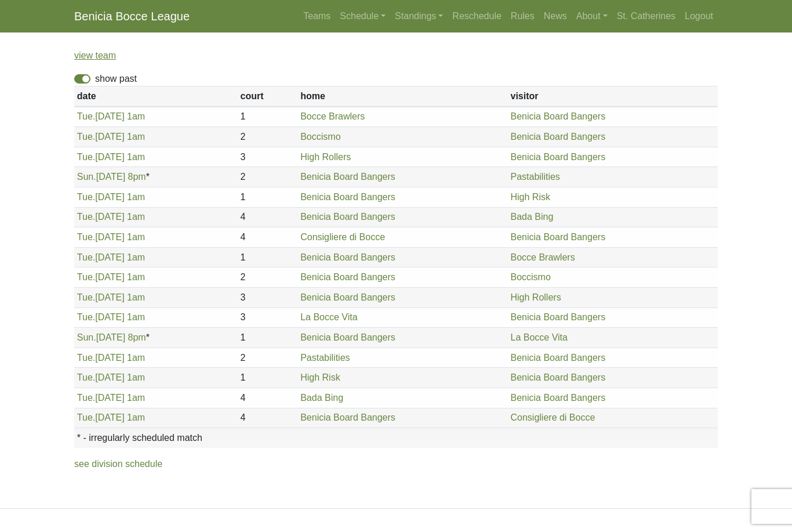 This screenshot has width=792, height=532. What do you see at coordinates (156, 96) in the screenshot?
I see `th: date` at bounding box center [156, 96].